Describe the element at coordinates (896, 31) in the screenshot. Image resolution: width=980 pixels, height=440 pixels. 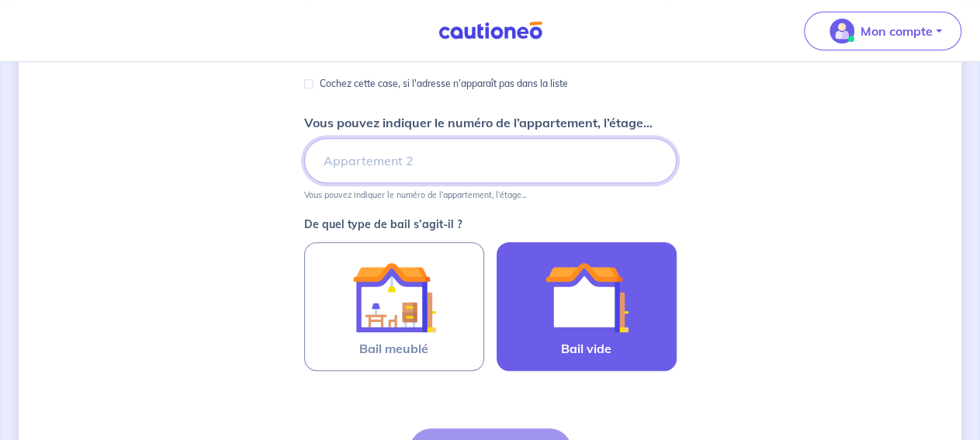
I see `p: Mon compte` at that location.